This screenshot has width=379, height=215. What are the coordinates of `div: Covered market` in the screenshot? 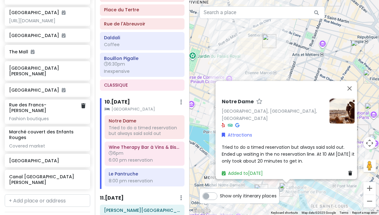 It's located at (47, 146).